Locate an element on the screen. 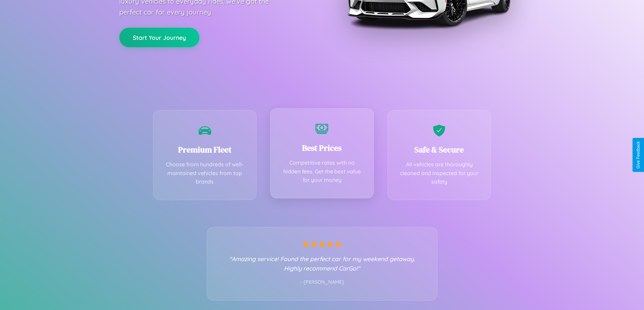 The height and width of the screenshot is (310, 644). p: All vehicles are thoroughly cleaned and inspected for your safety is located at coordinates (440, 173).